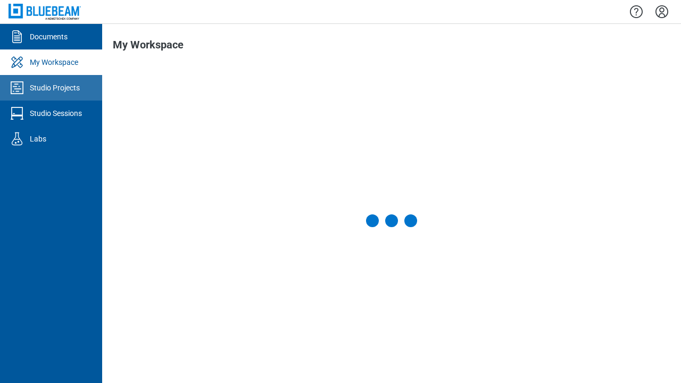  I want to click on svg: Labs, so click(17, 139).